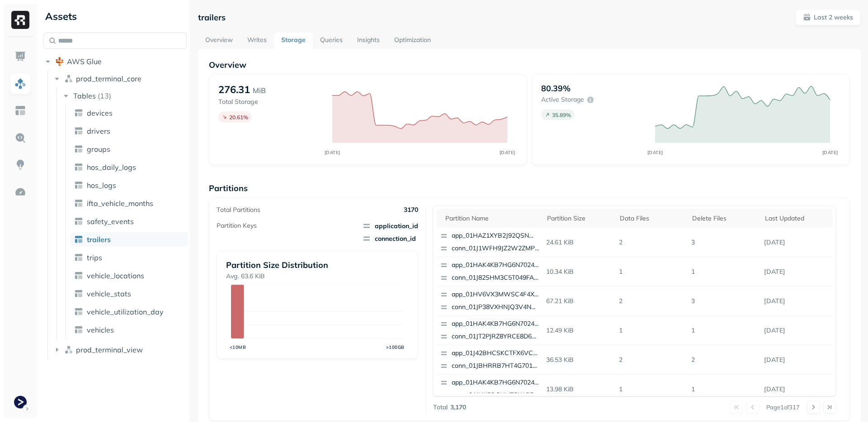 This screenshot has width=868, height=422. I want to click on div: Data Files, so click(651, 218).